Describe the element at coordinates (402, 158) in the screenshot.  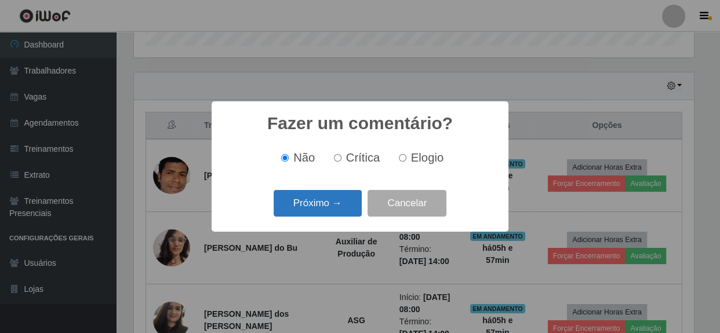
I see `input: Elogio` at that location.